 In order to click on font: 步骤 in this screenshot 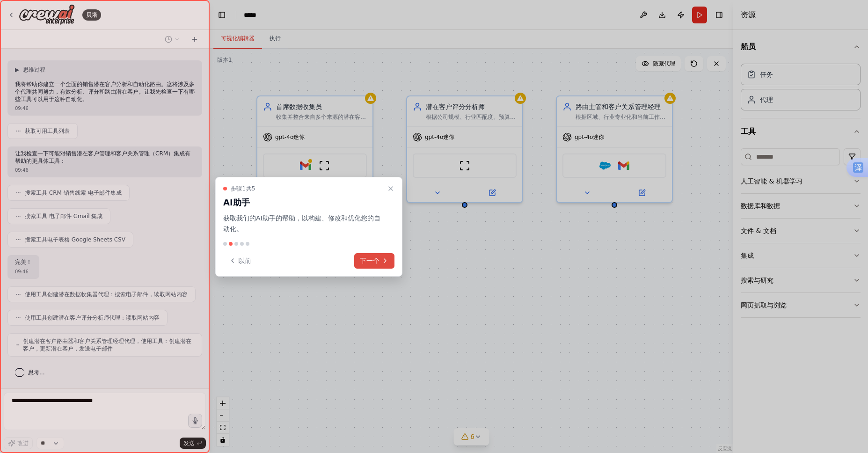, I will do `click(236, 188)`.